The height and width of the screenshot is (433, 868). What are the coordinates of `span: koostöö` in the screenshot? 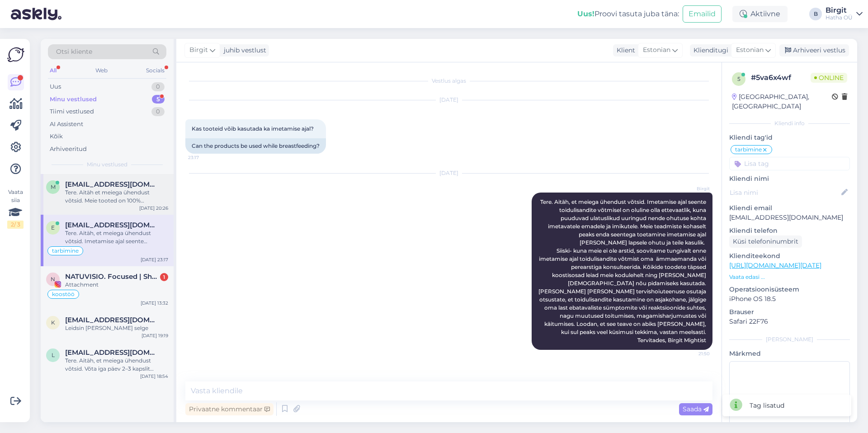 It's located at (63, 294).